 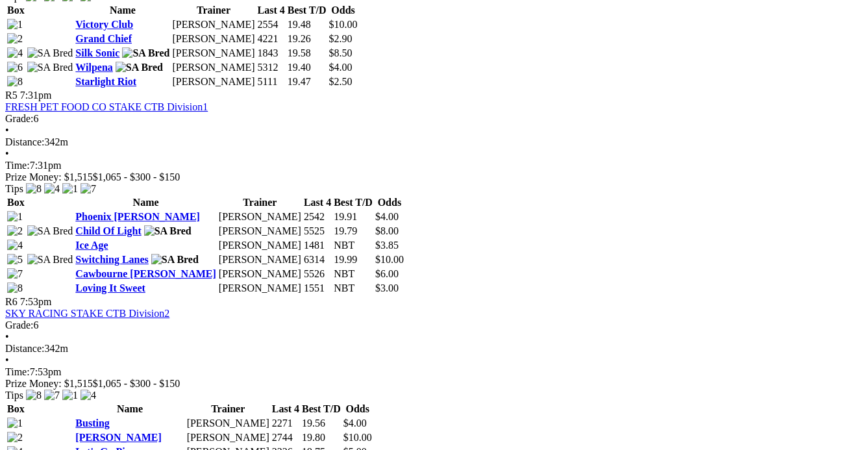 What do you see at coordinates (353, 231) in the screenshot?
I see `td: 19.79` at bounding box center [353, 231].